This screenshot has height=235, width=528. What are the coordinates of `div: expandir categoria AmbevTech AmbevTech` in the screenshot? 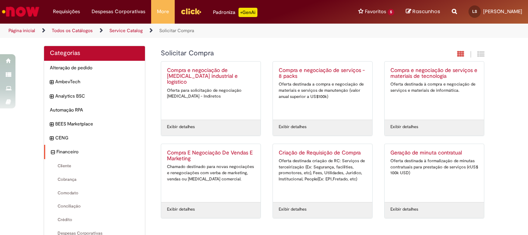 It's located at (94, 82).